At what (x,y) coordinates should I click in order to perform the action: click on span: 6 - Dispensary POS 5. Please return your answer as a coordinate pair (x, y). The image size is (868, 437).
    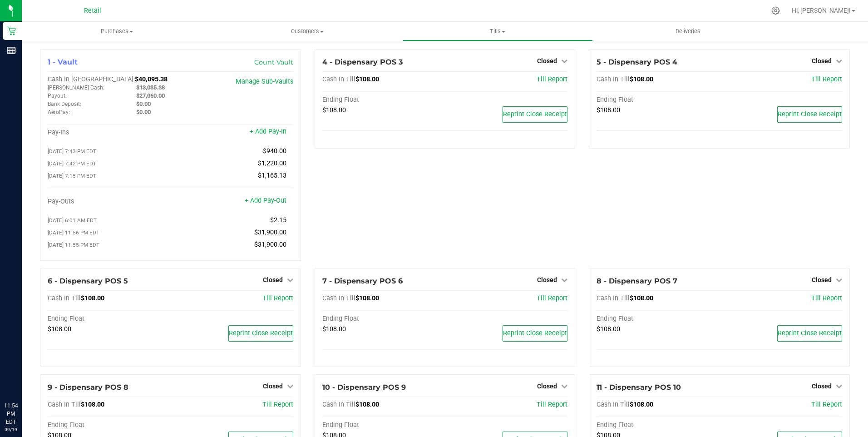
    Looking at the image, I should click on (88, 280).